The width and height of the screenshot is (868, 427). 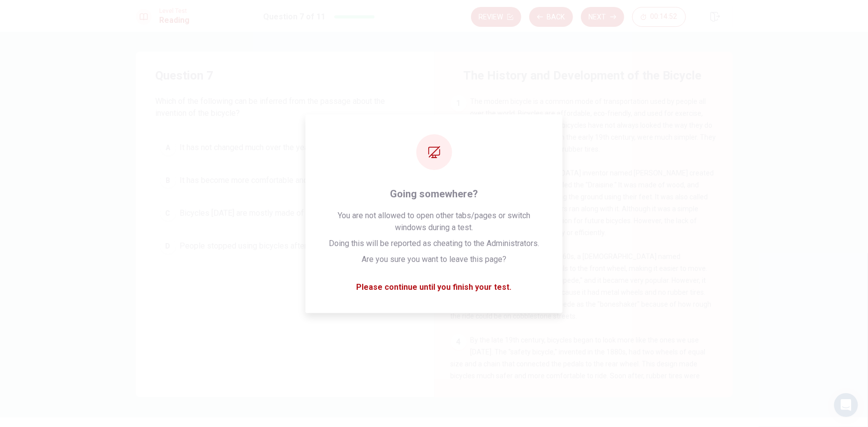 I want to click on div: 4, so click(x=459, y=342).